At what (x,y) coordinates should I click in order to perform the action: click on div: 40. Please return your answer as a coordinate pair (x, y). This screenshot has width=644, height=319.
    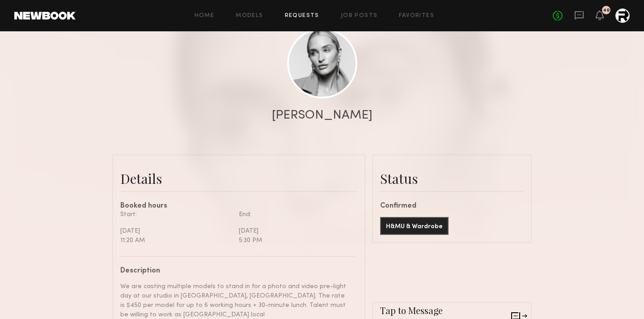
    Looking at the image, I should click on (606, 10).